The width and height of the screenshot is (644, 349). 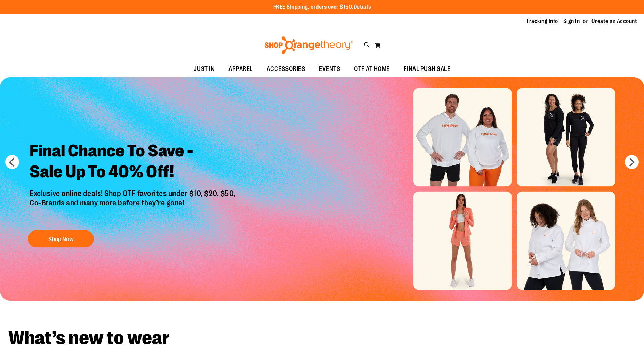 What do you see at coordinates (133, 193) in the screenshot?
I see `a: Final Chance To Save -Sale Up To 40% Off! Exclusive online deals! Shop OTF favorites under $10, $...` at bounding box center [133, 193].